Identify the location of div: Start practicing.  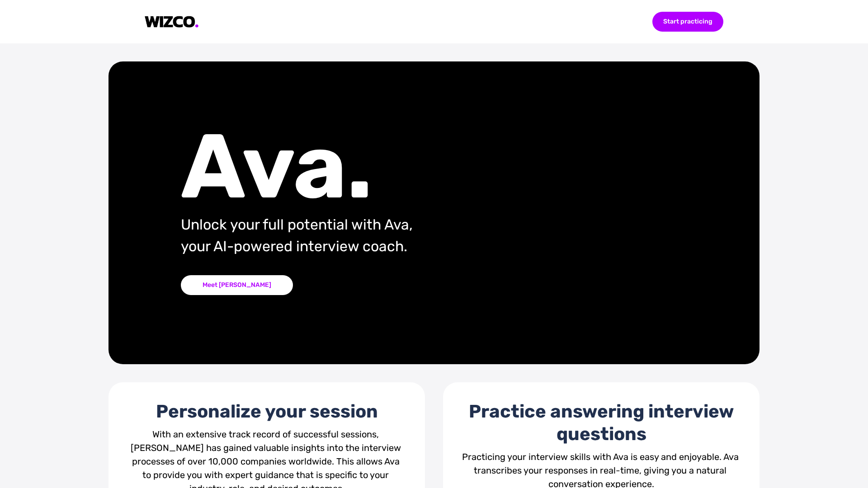
(687, 22).